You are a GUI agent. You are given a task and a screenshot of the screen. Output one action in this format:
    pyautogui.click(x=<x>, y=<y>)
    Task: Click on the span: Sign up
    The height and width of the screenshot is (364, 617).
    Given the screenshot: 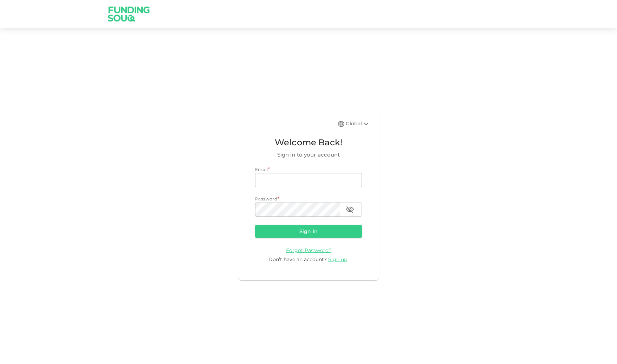 What is the action you would take?
    pyautogui.click(x=338, y=259)
    